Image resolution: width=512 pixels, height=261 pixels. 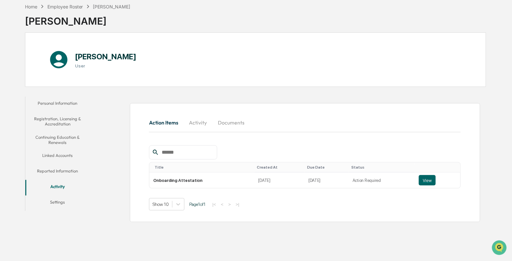 I want to click on button: Personal Information, so click(x=57, y=105).